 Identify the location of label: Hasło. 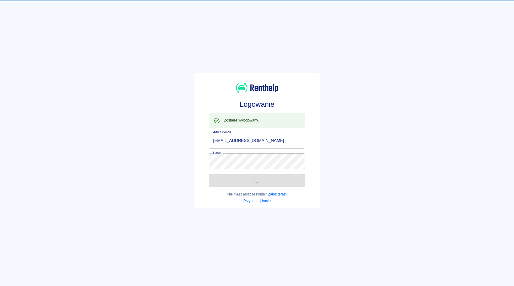
(217, 153).